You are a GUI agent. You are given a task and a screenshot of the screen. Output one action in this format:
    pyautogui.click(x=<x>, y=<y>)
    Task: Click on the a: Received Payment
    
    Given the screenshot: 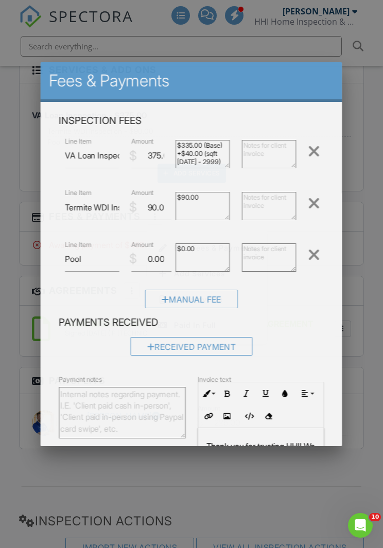 What is the action you would take?
    pyautogui.click(x=191, y=349)
    